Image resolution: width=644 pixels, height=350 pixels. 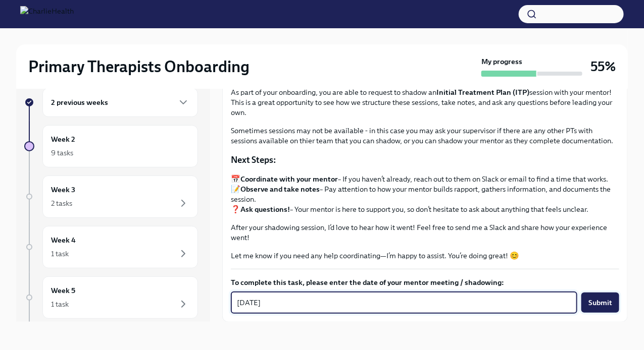 What do you see at coordinates (600, 303) in the screenshot?
I see `button: Submit` at bounding box center [600, 303].